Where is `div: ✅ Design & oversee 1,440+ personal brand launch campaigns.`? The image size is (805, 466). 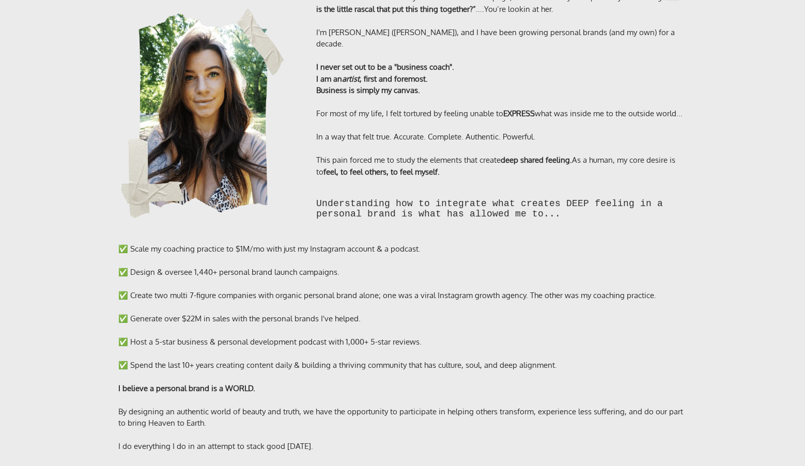
div: ✅ Design & oversee 1,440+ personal brand launch campaigns. is located at coordinates (402, 272).